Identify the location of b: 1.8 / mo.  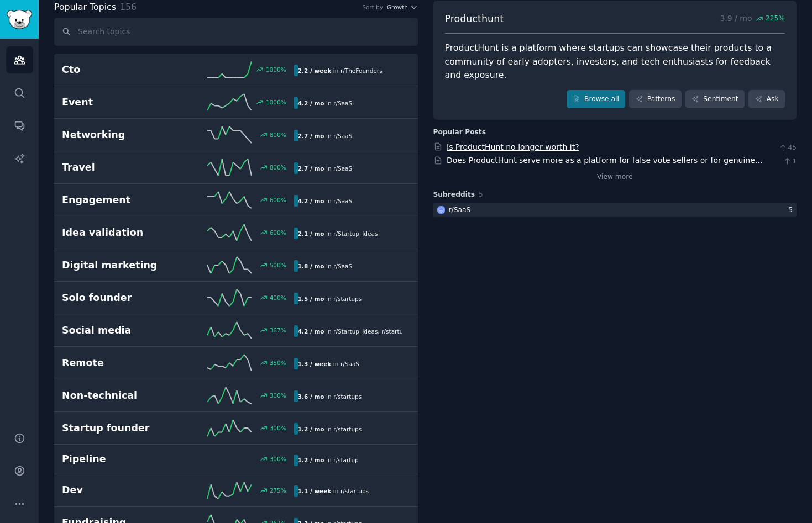
(311, 266).